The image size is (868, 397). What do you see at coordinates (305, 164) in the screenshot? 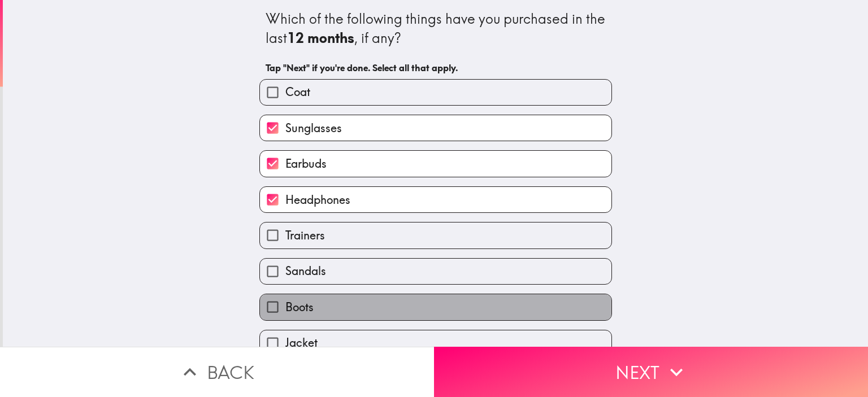
I see `span: Earbuds` at bounding box center [305, 164].